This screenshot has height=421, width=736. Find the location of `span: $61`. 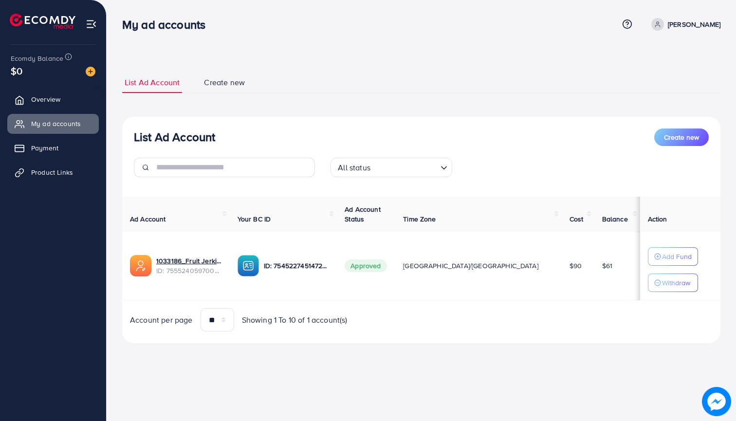

span: $61 is located at coordinates (607, 266).